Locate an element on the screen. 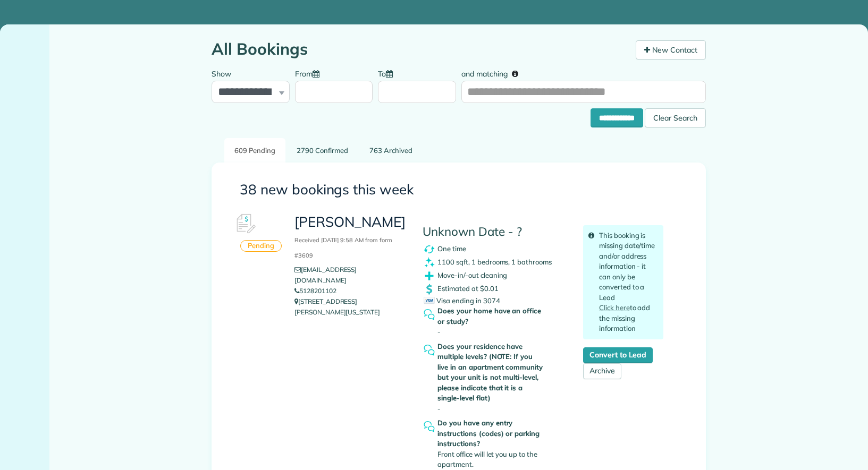 The image size is (868, 470). h3: 38 new bookings this week is located at coordinates (458, 190).